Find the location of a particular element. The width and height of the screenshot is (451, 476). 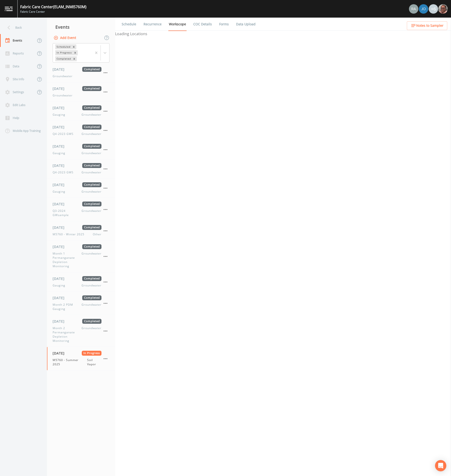

div: In Progress is located at coordinates (64, 53).